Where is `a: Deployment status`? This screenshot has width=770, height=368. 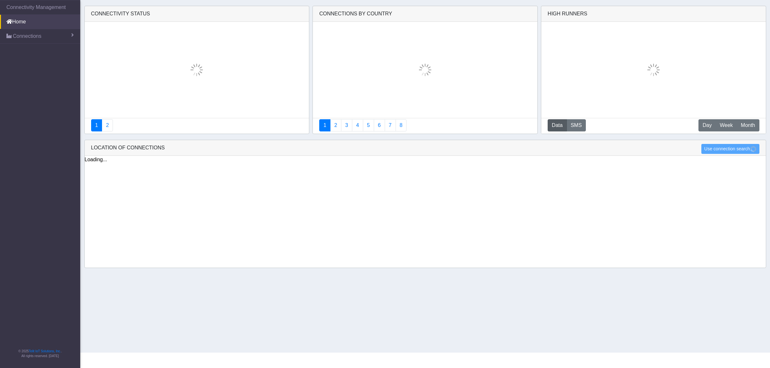 a: Deployment status is located at coordinates (107, 125).